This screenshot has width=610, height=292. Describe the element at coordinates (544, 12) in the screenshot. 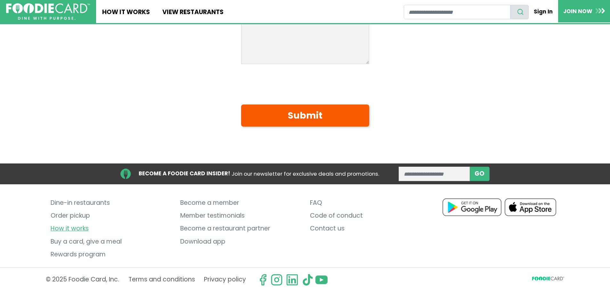

I see `a: Sign In` at that location.